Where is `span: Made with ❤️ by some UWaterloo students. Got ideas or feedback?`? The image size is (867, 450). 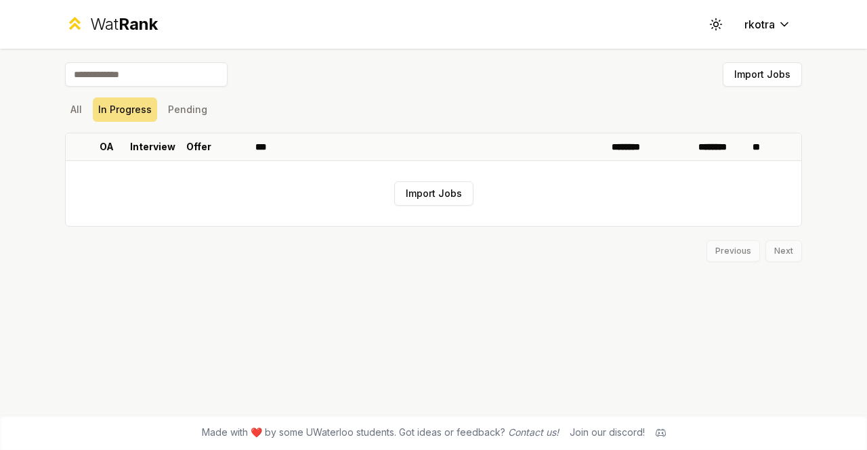 span: Made with ❤️ by some UWaterloo students. Got ideas or feedback? is located at coordinates (380, 433).